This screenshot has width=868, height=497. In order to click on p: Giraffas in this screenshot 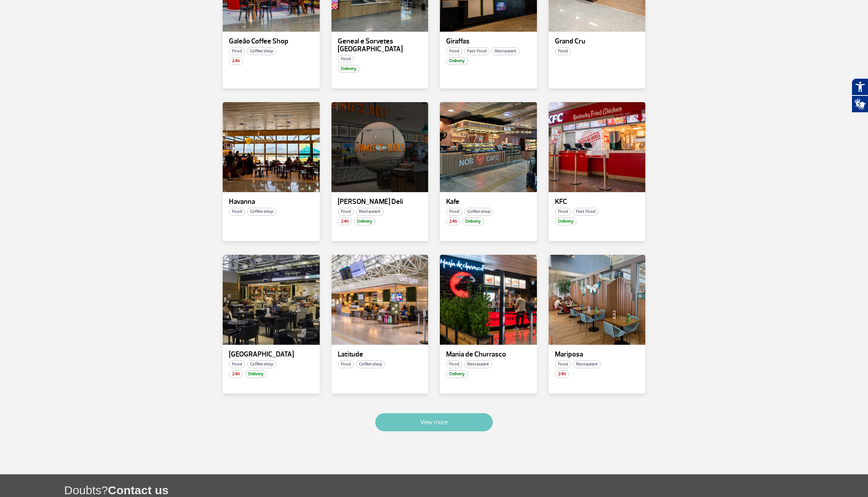, I will do `click(489, 42)`.